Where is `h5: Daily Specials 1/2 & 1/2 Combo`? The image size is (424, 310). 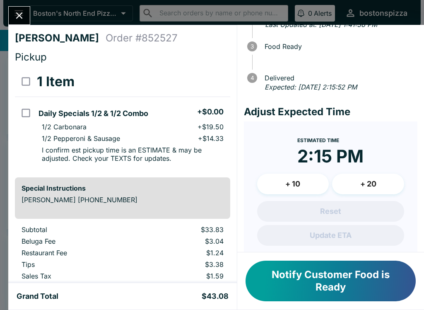 h5: Daily Specials 1/2 & 1/2 Combo is located at coordinates (93, 113).